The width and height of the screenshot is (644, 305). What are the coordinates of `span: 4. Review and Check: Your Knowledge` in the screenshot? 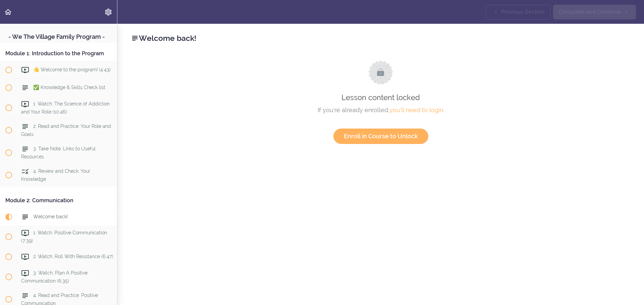 It's located at (55, 175).